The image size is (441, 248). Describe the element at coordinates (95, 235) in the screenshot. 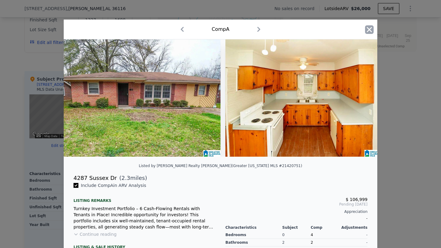

I see `button: Continue reading` at that location.